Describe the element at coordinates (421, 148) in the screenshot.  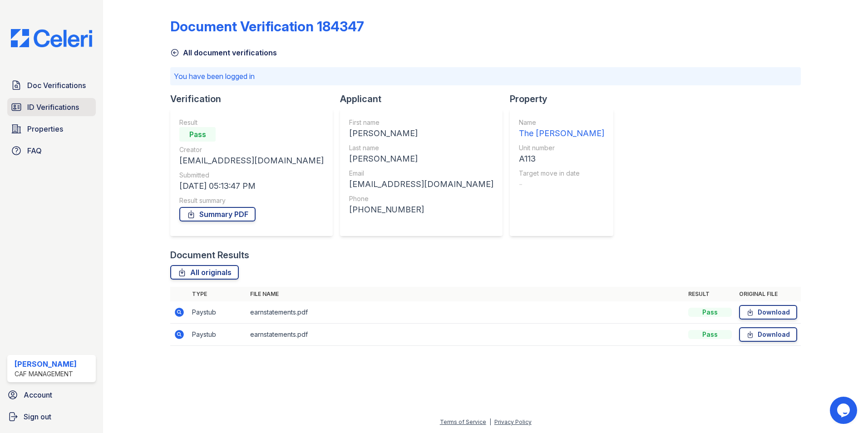
I see `div: Last name` at that location.